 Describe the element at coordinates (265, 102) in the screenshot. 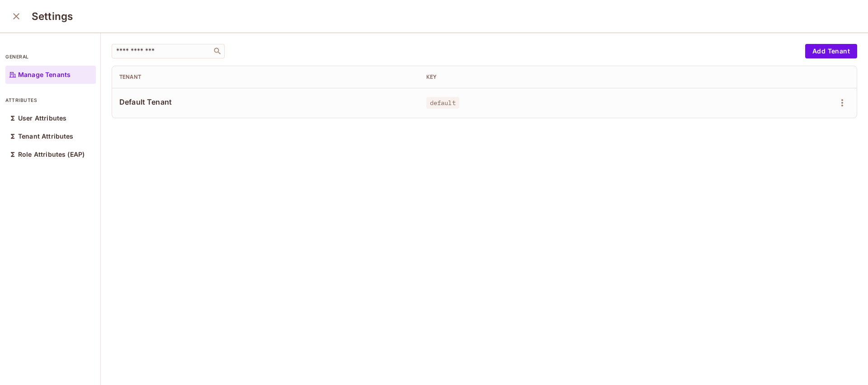

I see `span: Default Tenant` at that location.